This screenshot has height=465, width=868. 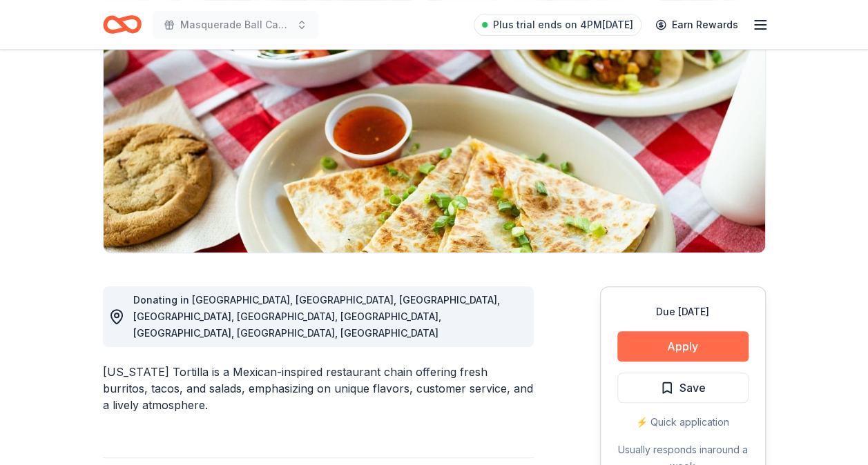 What do you see at coordinates (683, 423) in the screenshot?
I see `div: ⚡️ Quick application` at bounding box center [683, 423].